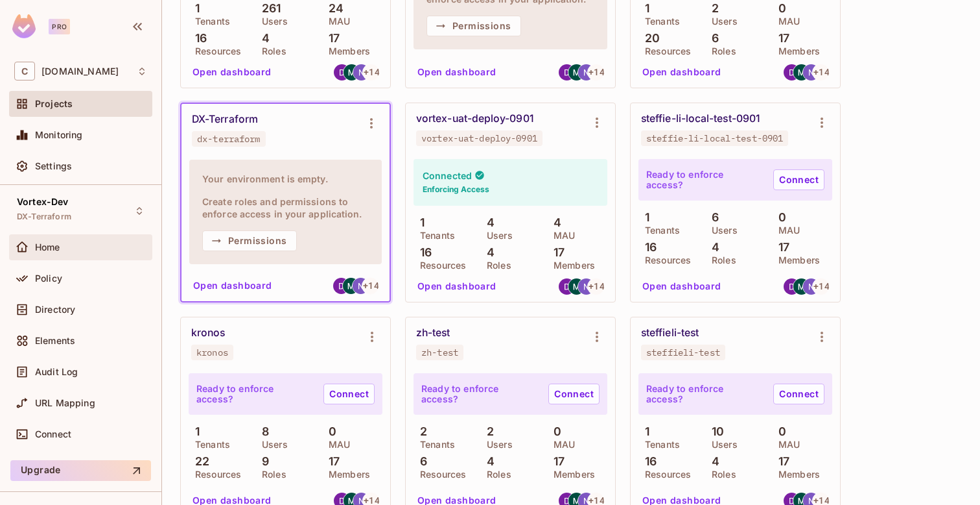  What do you see at coordinates (701, 119) in the screenshot?
I see `div: steffie-li-local-test-0901` at bounding box center [701, 119].